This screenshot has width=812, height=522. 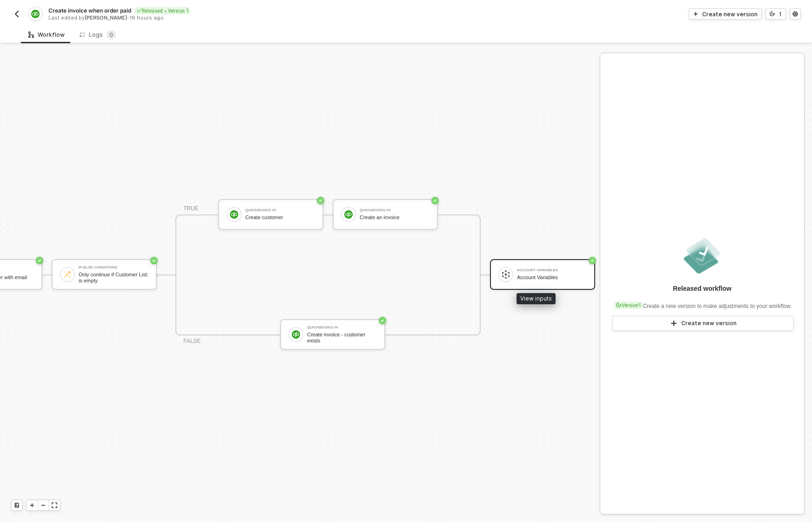 What do you see at coordinates (536, 299) in the screenshot?
I see `div: View inputs` at bounding box center [536, 299].